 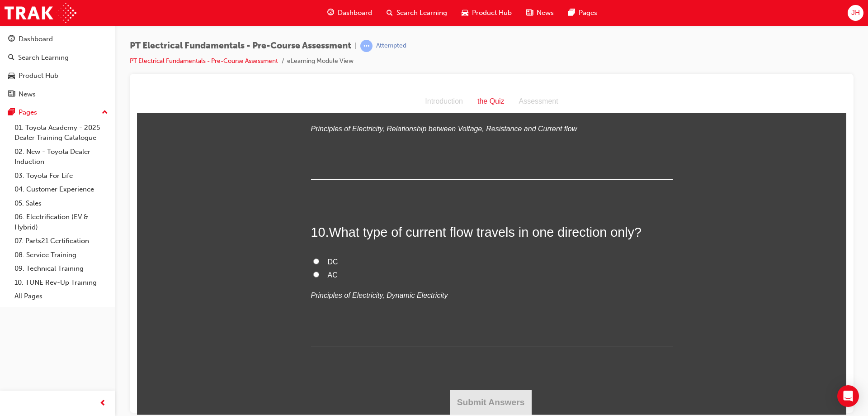 What do you see at coordinates (855, 12) in the screenshot?
I see `button: JH` at bounding box center [855, 12].